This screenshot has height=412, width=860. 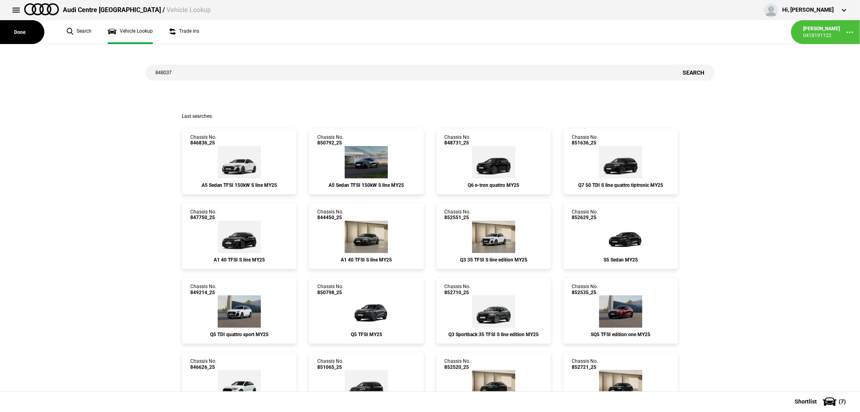 What do you see at coordinates (493, 237) in the screenshot?
I see `img: Audi_F3BCCX_25LE_FZ_2Y2Y_3FU_6FJ_3S2_V72_WN8_(Nadin:_3FU_3S2_6FJ_C62_V72_WN8)_ext.png` at bounding box center [493, 237].